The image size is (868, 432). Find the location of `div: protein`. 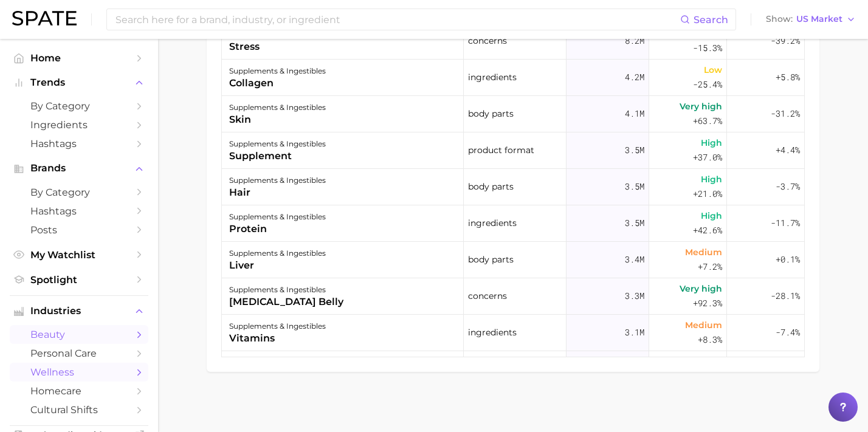

div: protein is located at coordinates (277, 229).